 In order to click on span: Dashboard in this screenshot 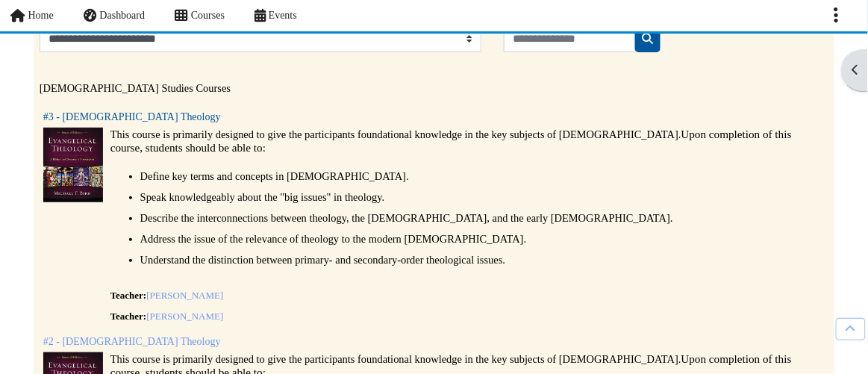, I will do `click(122, 15)`.